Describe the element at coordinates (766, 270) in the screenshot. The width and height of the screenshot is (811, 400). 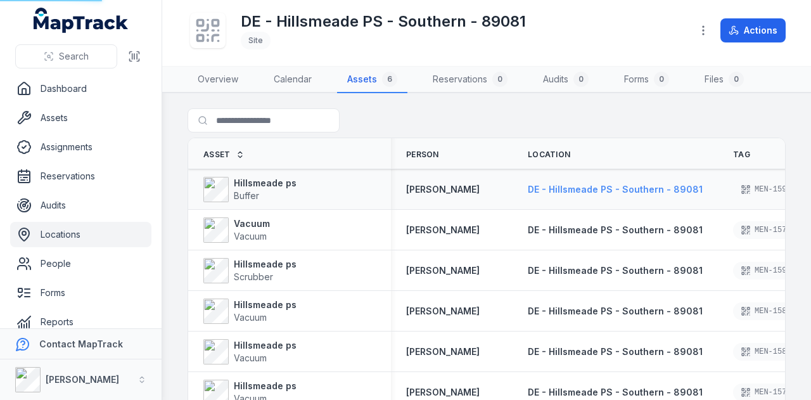
I see `div: MEN-1592` at that location.